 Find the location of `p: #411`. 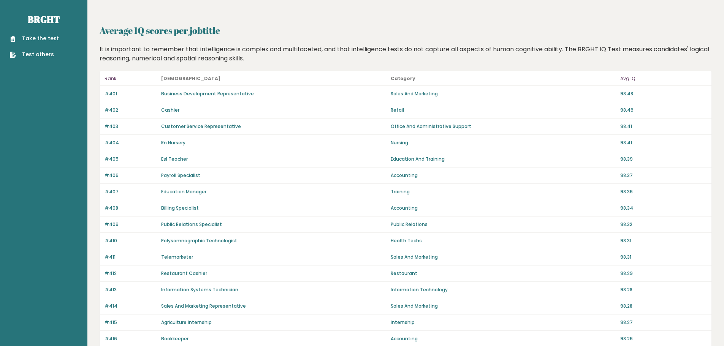

p: #411 is located at coordinates (130, 257).